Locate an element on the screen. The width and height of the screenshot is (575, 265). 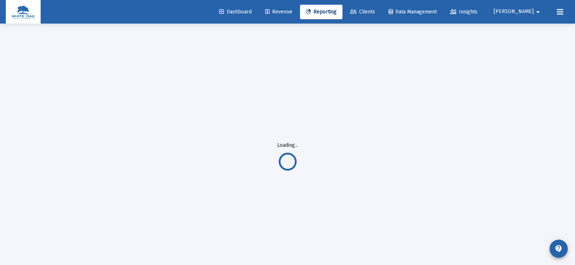
a: Data Management is located at coordinates (413, 12).